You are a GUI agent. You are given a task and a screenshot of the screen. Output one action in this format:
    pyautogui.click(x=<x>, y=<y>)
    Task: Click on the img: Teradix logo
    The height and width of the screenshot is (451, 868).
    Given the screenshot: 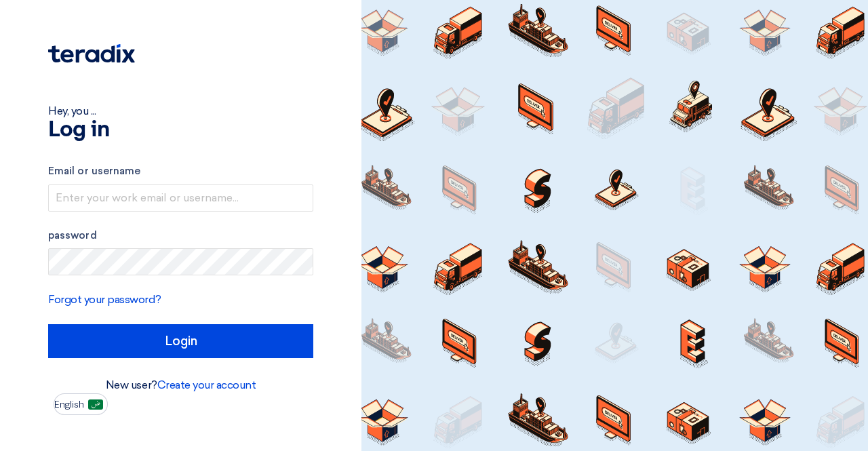 What is the action you would take?
    pyautogui.click(x=92, y=53)
    